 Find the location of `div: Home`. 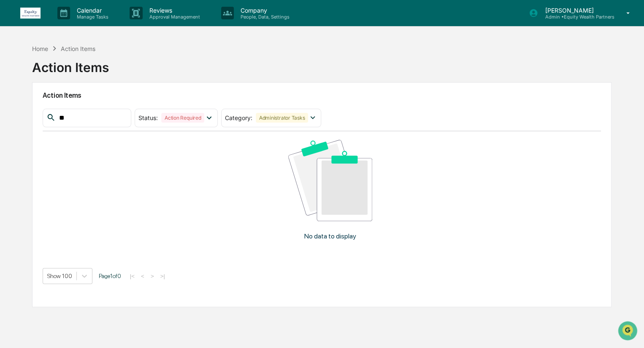

div: Home is located at coordinates (40, 49).